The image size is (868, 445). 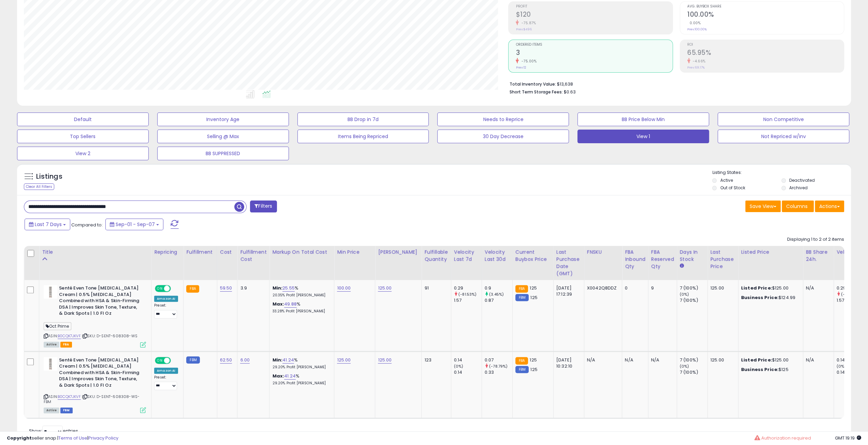 I want to click on button: Filters, so click(x=263, y=206).